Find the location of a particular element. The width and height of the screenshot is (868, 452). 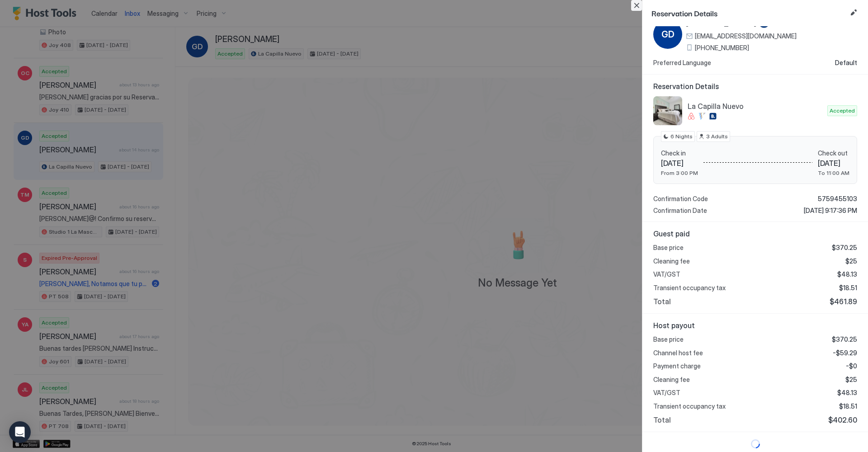

span: Guest paid is located at coordinates (755, 233).